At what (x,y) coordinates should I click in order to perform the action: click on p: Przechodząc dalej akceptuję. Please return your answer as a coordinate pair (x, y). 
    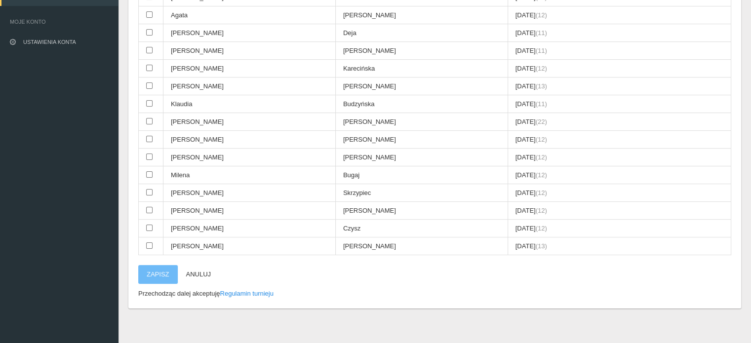
    Looking at the image, I should click on (435, 294).